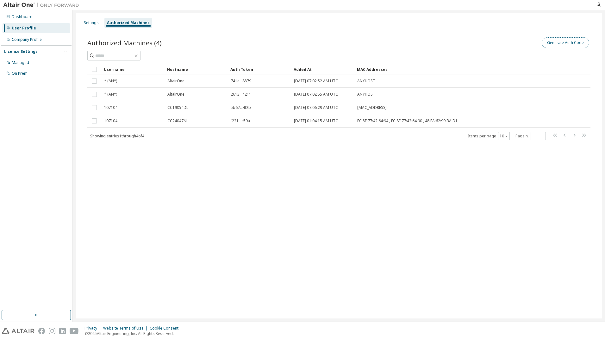 The height and width of the screenshot is (340, 605). What do you see at coordinates (20, 63) in the screenshot?
I see `div: Managed` at bounding box center [20, 63].